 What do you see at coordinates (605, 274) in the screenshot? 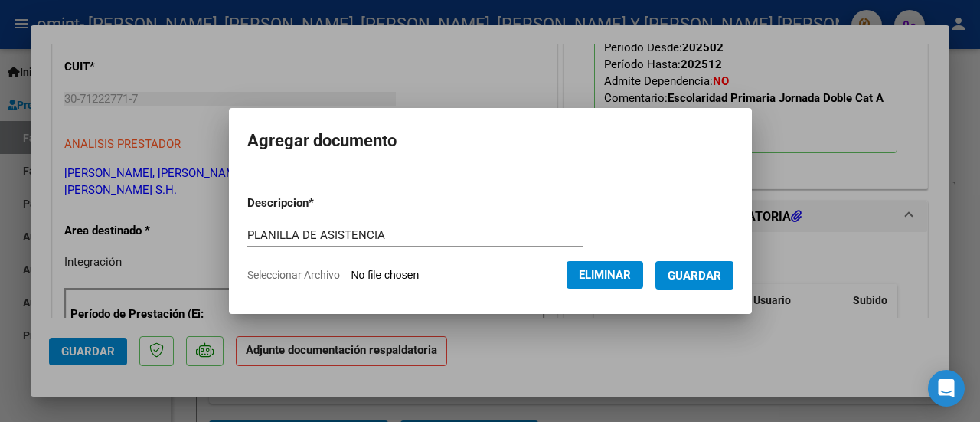
I see `button: Eliminar` at bounding box center [605, 274].